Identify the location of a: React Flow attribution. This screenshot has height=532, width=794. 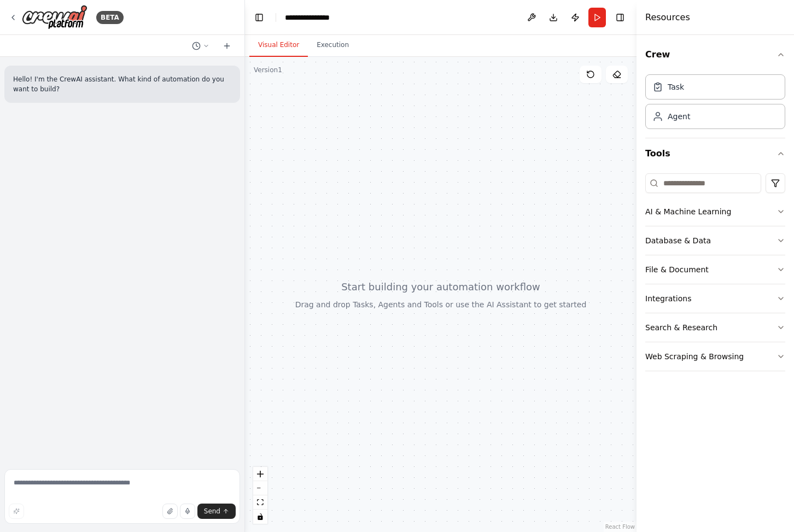
(620, 526).